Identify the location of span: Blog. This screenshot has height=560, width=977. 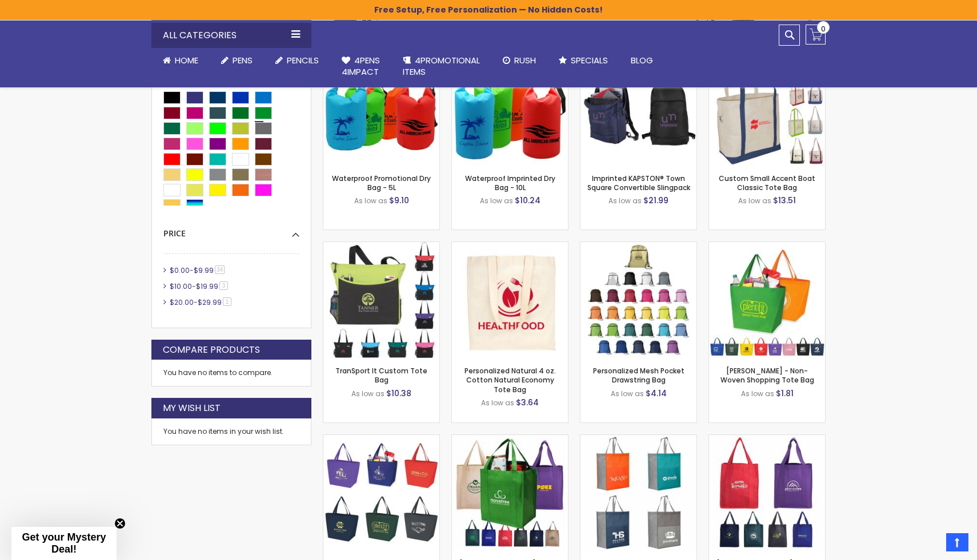
(642, 60).